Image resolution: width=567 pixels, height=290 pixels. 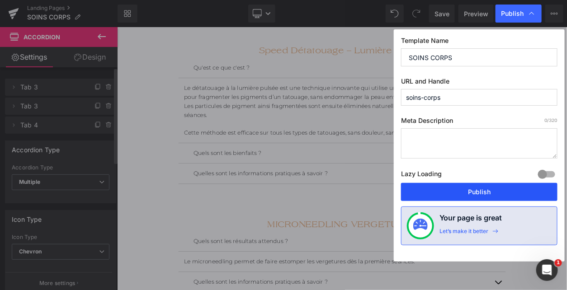 I want to click on div: Quelles sont les informations pratiques à savoir ?, so click(x=274, y=178).